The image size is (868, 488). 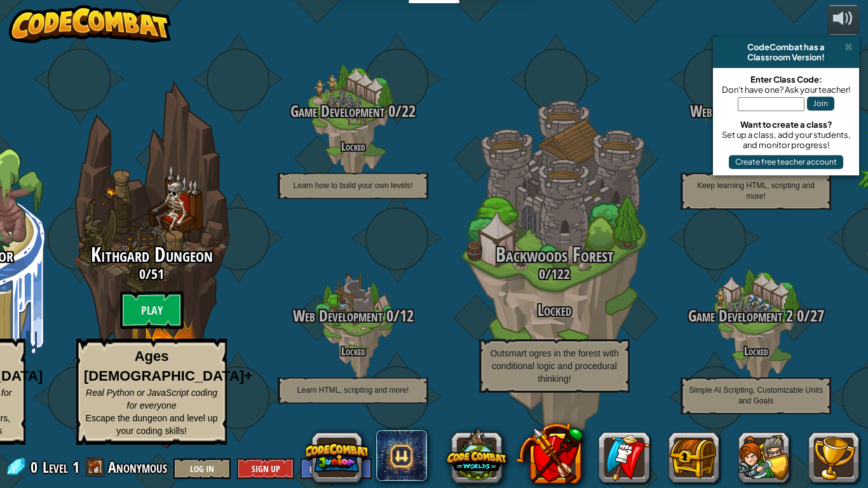 I want to click on span: Outsmart ogres in the forest with conditional logic and procedural thinking!, so click(x=554, y=366).